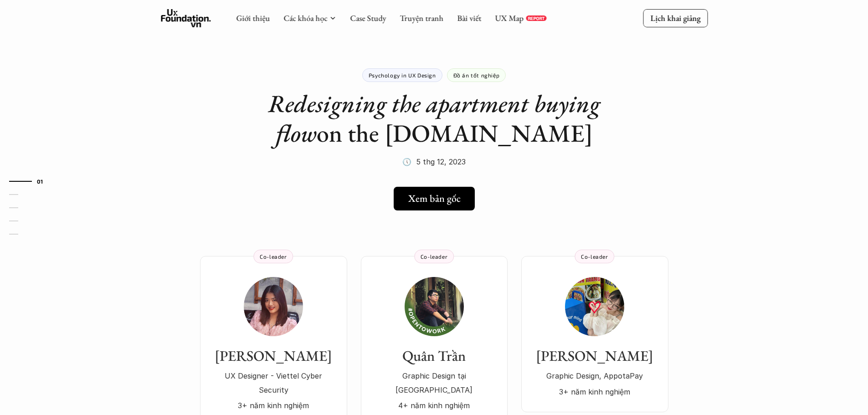  Describe the element at coordinates (509, 18) in the screenshot. I see `a: UX Map` at that location.